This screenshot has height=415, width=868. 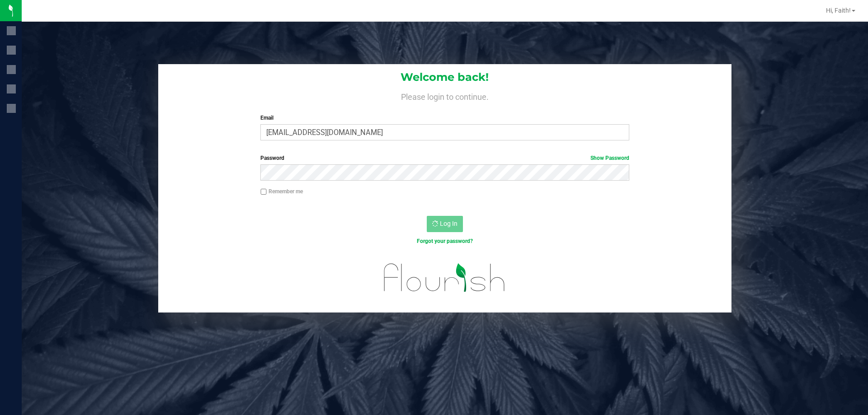 I want to click on a: Show Password, so click(x=610, y=158).